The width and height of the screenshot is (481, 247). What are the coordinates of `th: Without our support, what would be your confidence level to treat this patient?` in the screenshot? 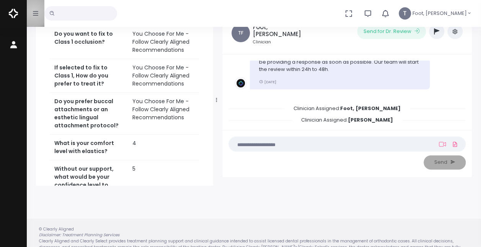 It's located at (89, 181).